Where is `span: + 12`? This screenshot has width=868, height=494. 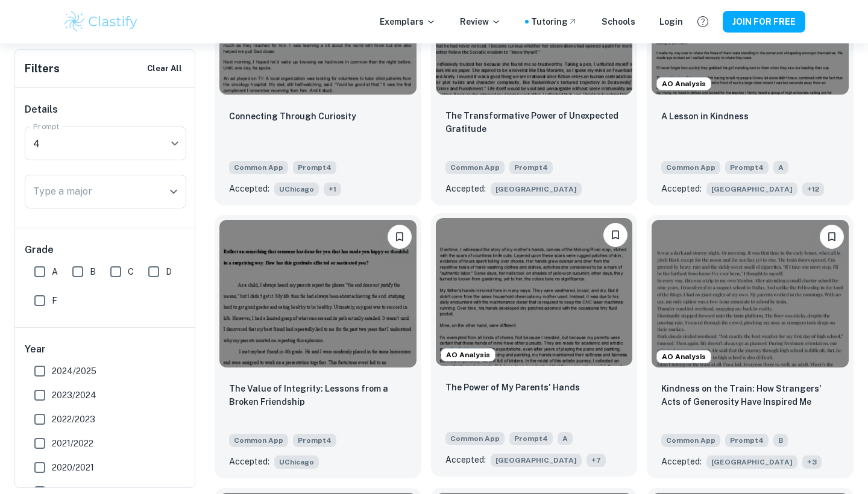 span: + 12 is located at coordinates (813, 189).